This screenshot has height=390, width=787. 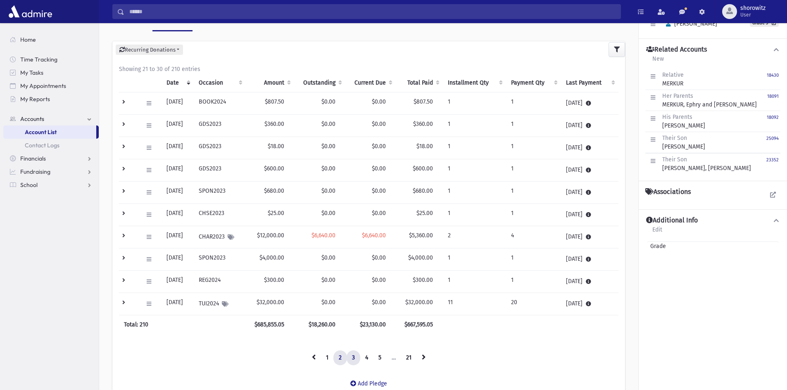 What do you see at coordinates (474, 83) in the screenshot?
I see `th: Installment Qty: activate to sort column ascending` at bounding box center [474, 83].